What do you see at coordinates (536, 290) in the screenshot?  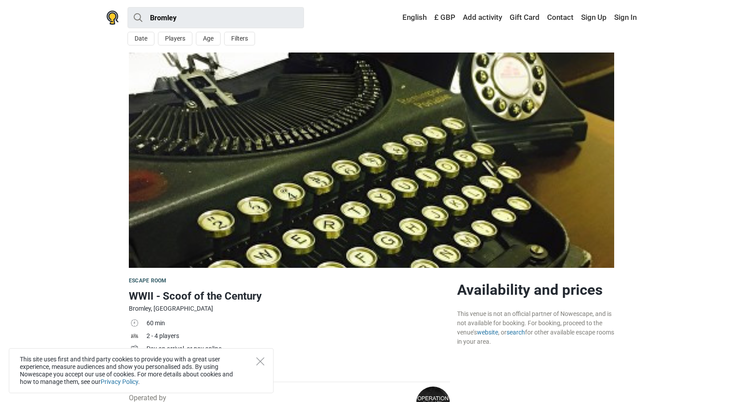 I see `h2: Availability and prices` at bounding box center [536, 290].